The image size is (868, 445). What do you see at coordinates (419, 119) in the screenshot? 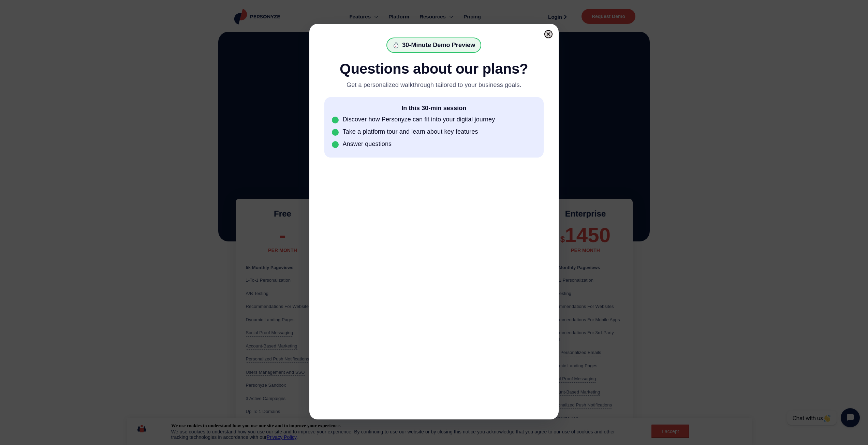
I see `div: Discover how Personyze can fit into your digital journey` at bounding box center [419, 119].